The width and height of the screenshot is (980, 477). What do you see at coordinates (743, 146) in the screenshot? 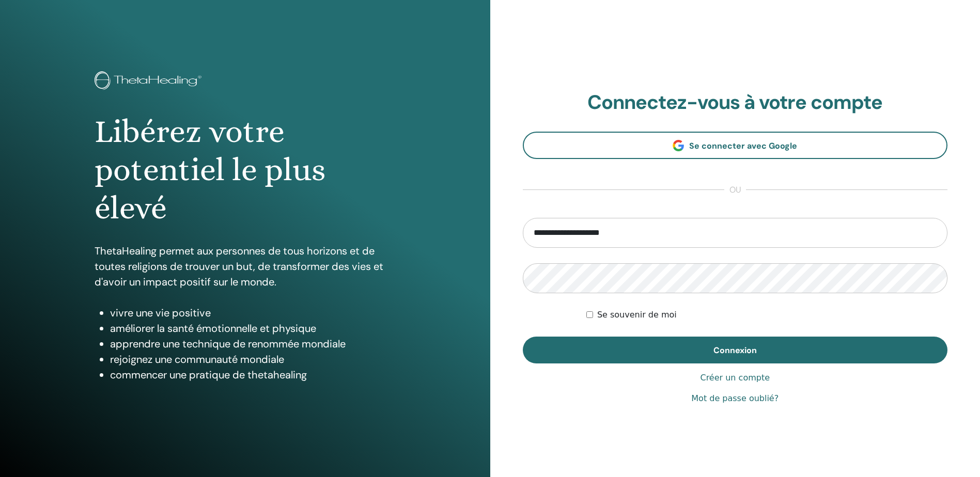
I see `span: Se connecter avec Google` at bounding box center [743, 146].